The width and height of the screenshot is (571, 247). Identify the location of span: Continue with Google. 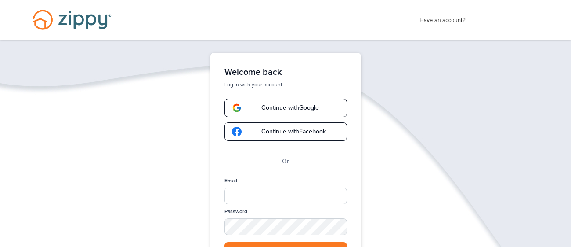
(286, 108).